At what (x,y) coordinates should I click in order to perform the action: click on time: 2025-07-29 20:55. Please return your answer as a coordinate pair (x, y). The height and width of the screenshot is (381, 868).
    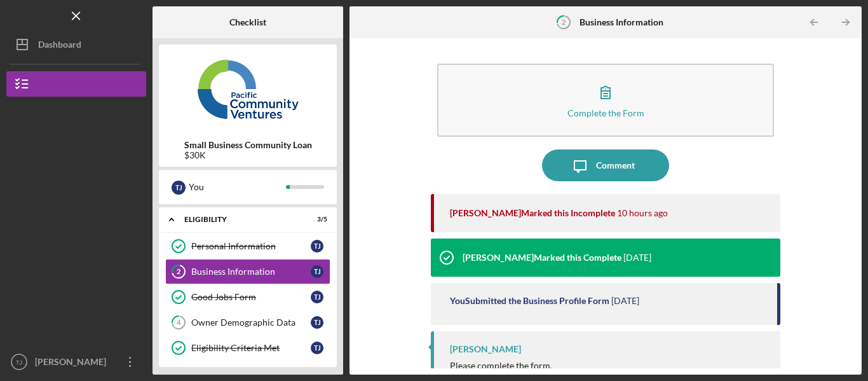
    Looking at the image, I should click on (625, 301).